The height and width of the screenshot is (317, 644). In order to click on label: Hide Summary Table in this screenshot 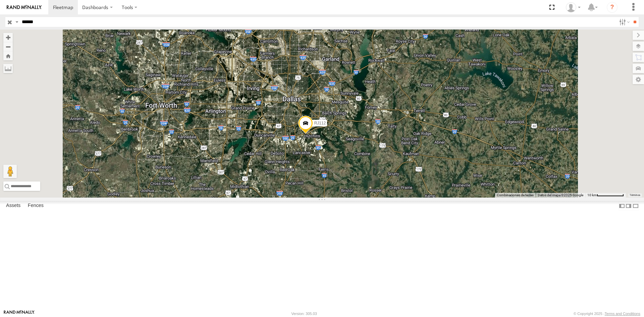, I will do `click(636, 205)`.